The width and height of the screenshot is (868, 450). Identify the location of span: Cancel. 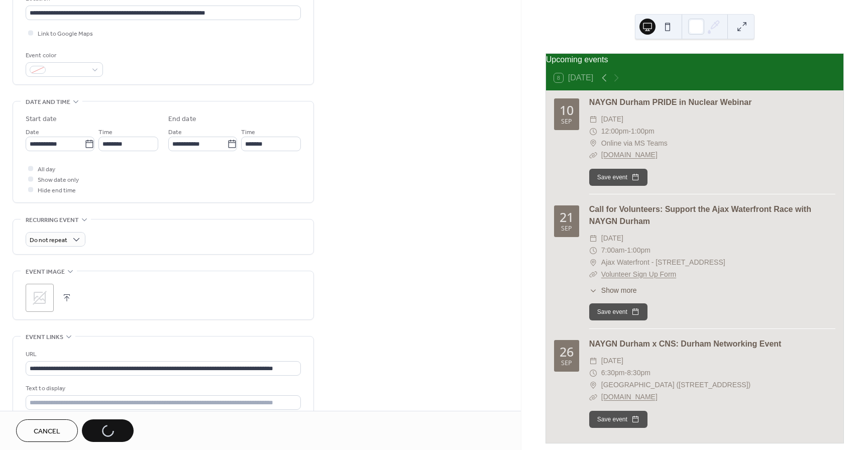
(46, 432).